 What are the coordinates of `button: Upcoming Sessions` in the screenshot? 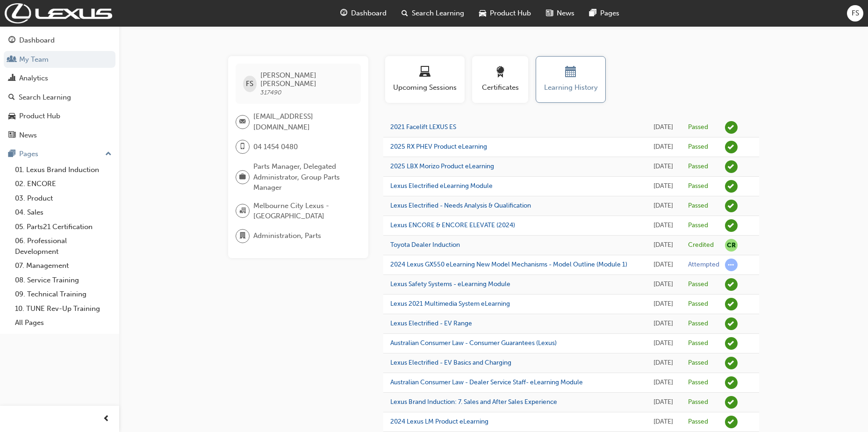 It's located at (425, 79).